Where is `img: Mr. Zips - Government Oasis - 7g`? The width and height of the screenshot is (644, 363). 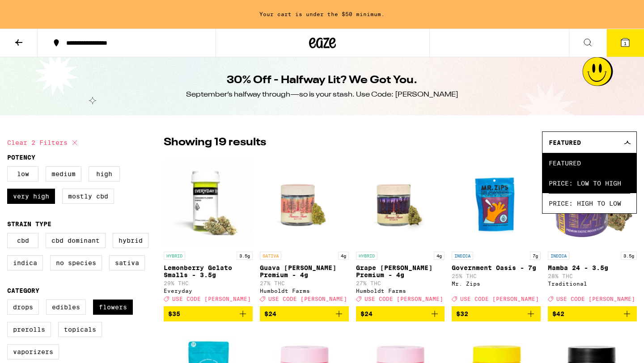
img: Mr. Zips - Government Oasis - 7g is located at coordinates (496, 202).